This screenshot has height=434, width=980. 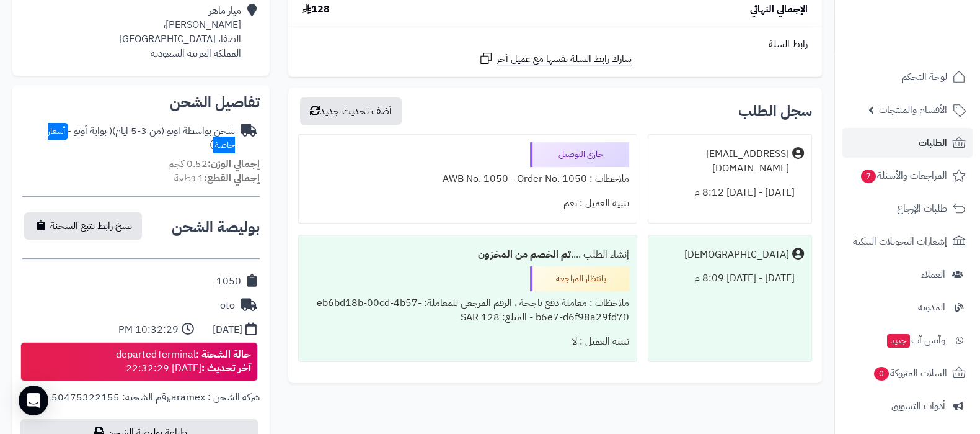 What do you see at coordinates (223, 354) in the screenshot?
I see `strong: حالة الشحنة :` at bounding box center [223, 354].